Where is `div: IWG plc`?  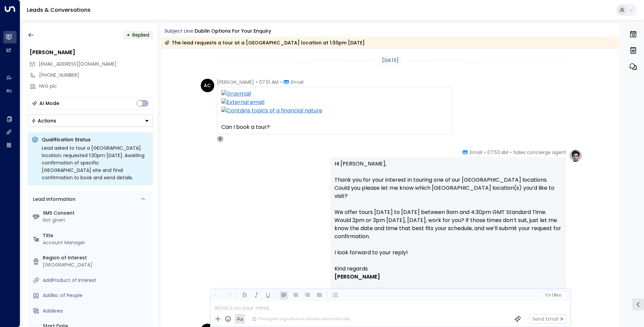 div: IWG plc is located at coordinates (96, 86).